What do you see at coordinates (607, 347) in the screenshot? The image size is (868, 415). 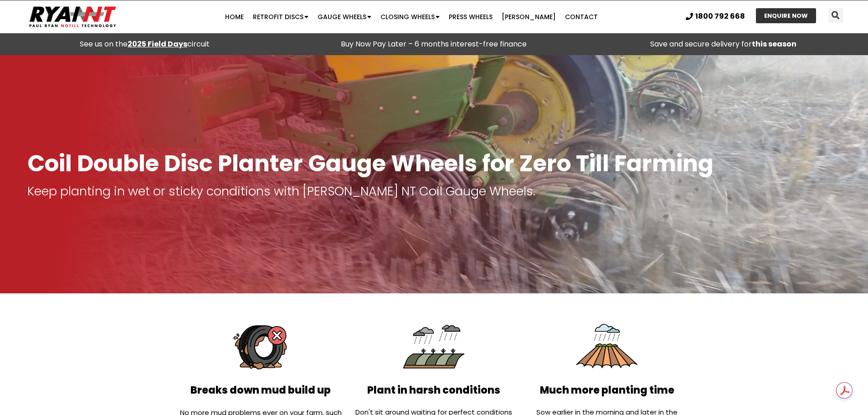 I see `img: Plant on time any time` at bounding box center [607, 347].